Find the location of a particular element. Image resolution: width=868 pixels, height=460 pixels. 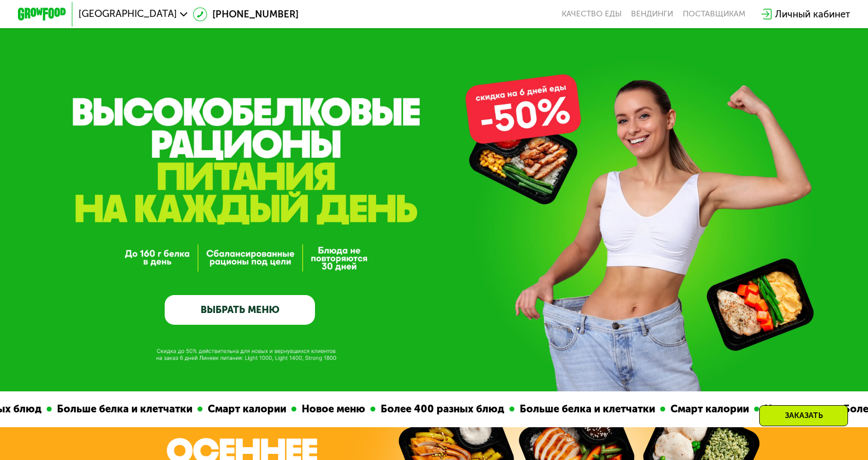

div: Заказать is located at coordinates (803, 416).